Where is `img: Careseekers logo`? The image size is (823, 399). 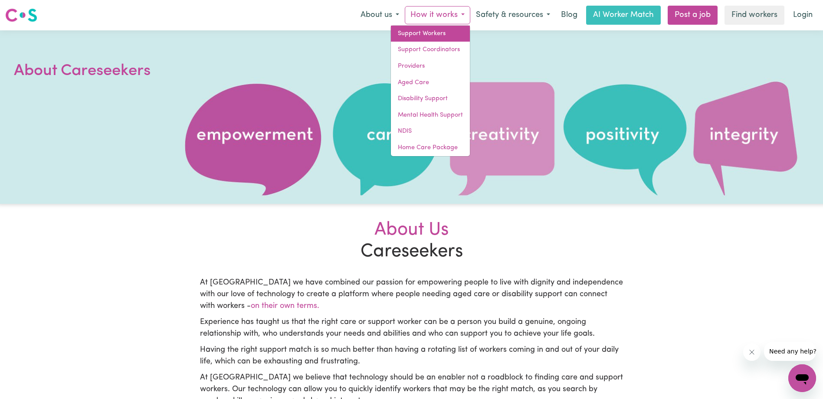
img: Careseekers logo is located at coordinates (21, 15).